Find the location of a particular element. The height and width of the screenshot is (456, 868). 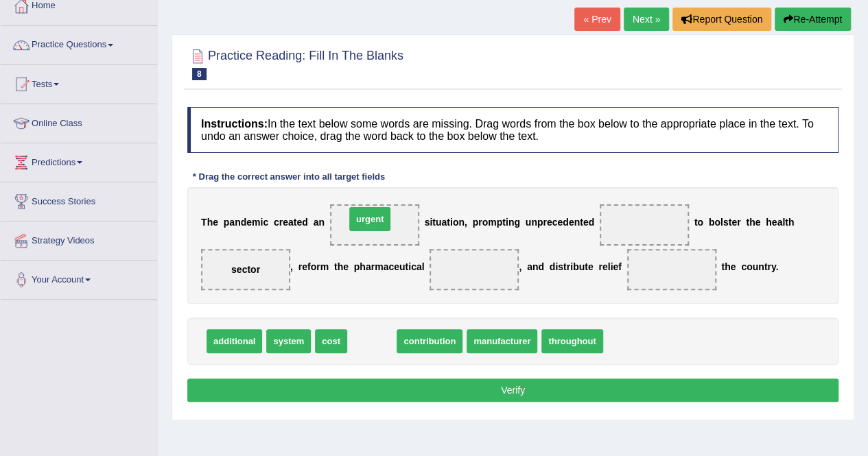

a: Tests is located at coordinates (79, 82).